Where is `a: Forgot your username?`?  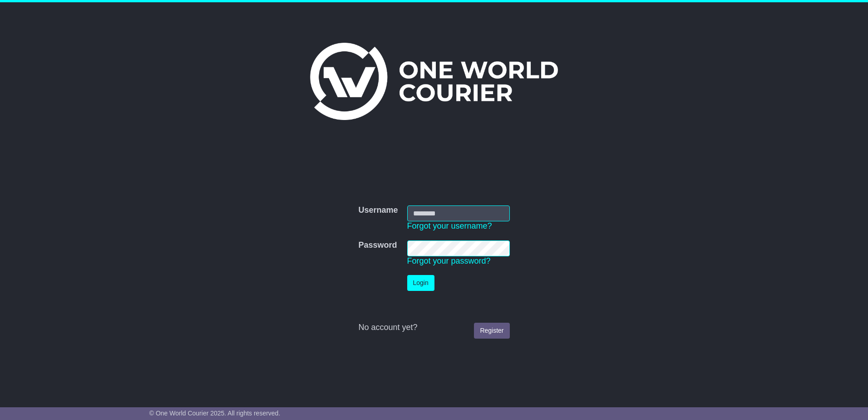 a: Forgot your username? is located at coordinates (449, 226).